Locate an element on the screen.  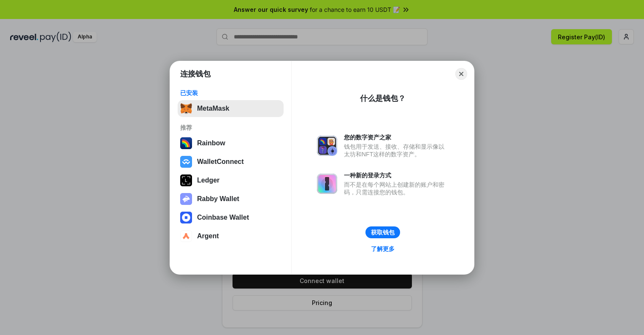
div: 已安装 is located at coordinates (231, 93).